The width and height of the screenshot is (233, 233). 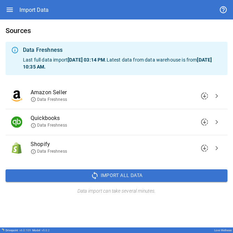 I want to click on img: Quickbooks, so click(x=17, y=122).